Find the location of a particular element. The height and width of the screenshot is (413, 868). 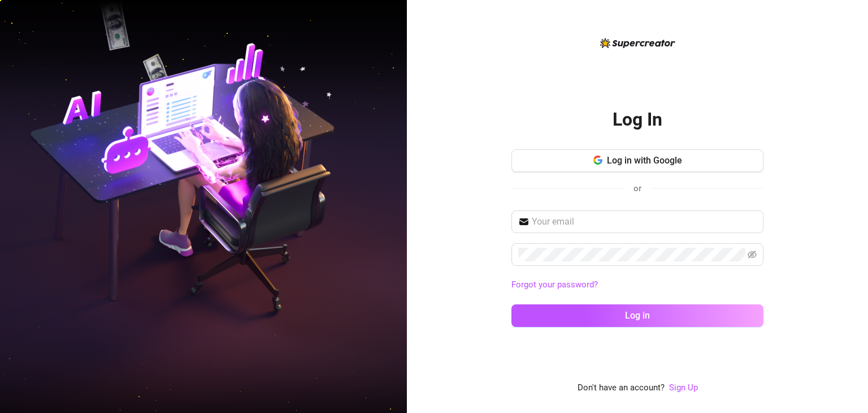

span: or is located at coordinates (638, 188).